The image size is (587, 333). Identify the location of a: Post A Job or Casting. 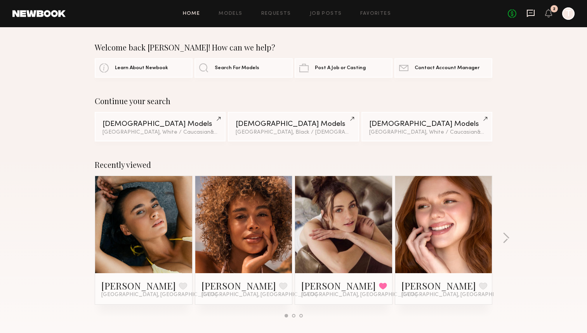
(344, 68).